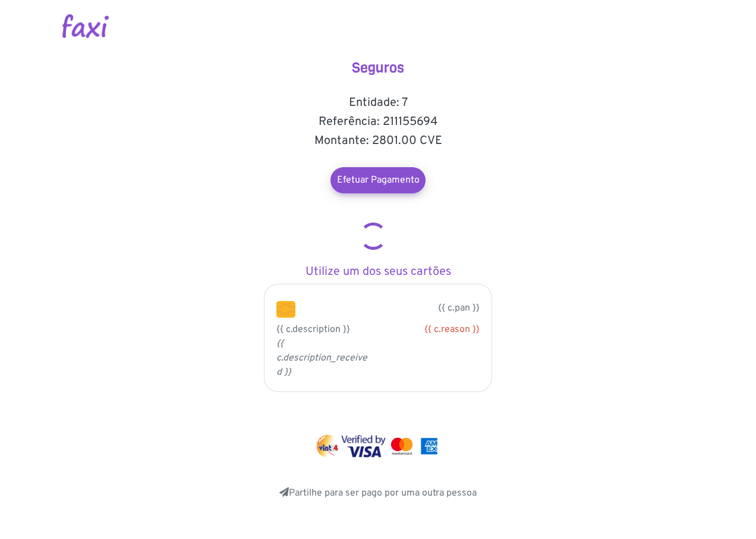 The image size is (756, 539). I want to click on img: visa, so click(363, 446).